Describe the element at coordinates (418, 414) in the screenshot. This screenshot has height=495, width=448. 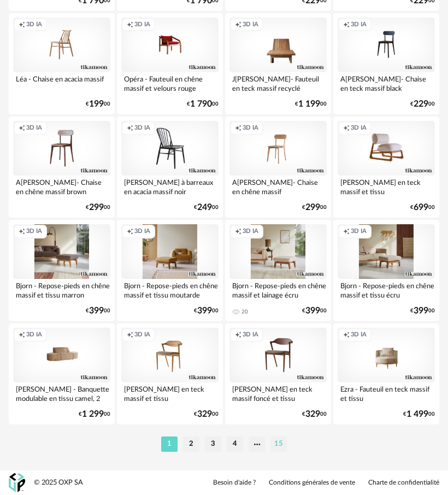
I see `span: 1 499` at that location.